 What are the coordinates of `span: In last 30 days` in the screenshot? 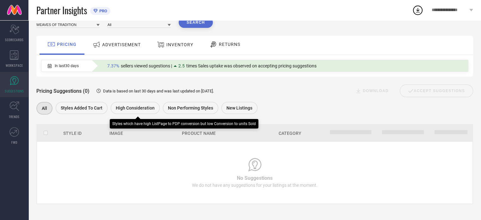 It's located at (67, 66).